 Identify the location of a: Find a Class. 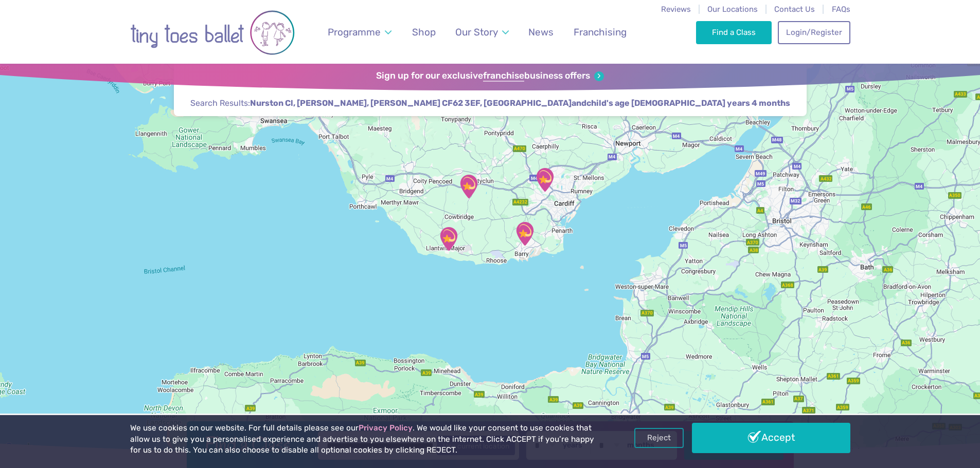
(734, 33).